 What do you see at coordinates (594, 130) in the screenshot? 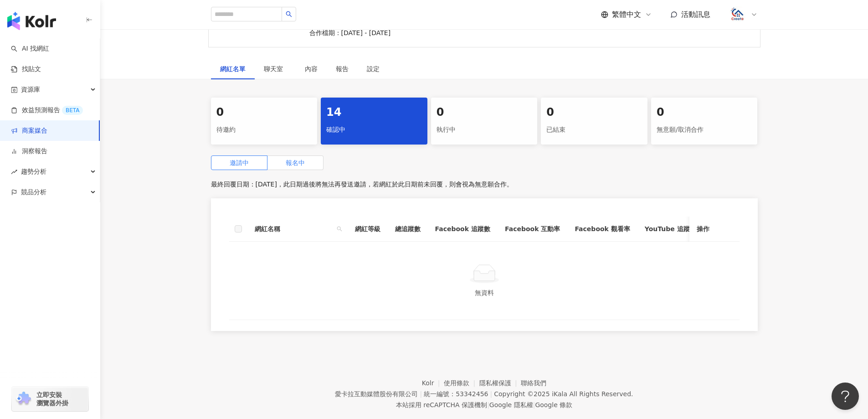
I see `div: 已結束` at bounding box center [594, 130].